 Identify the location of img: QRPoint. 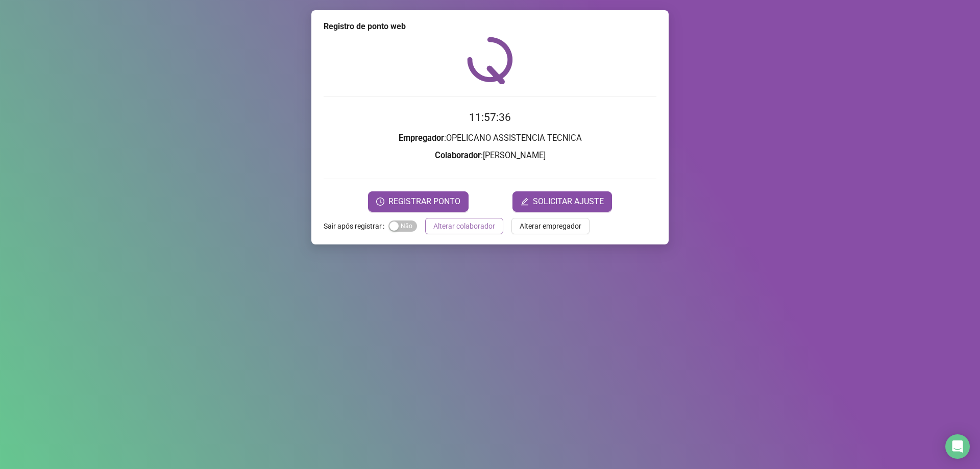
(490, 60).